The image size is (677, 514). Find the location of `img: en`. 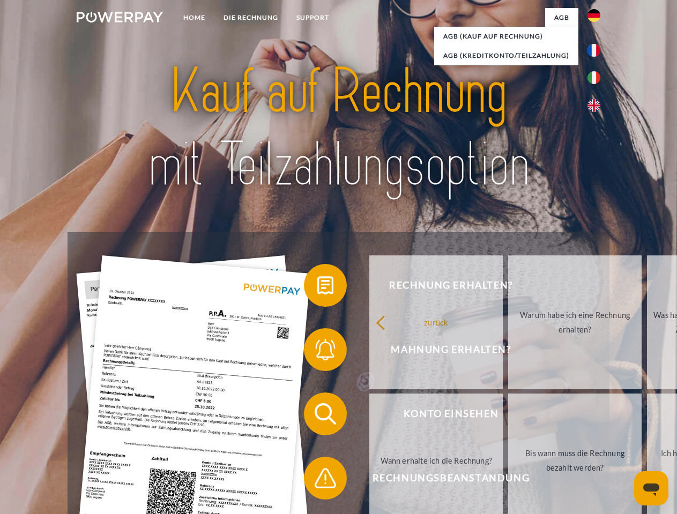

img: en is located at coordinates (594, 106).